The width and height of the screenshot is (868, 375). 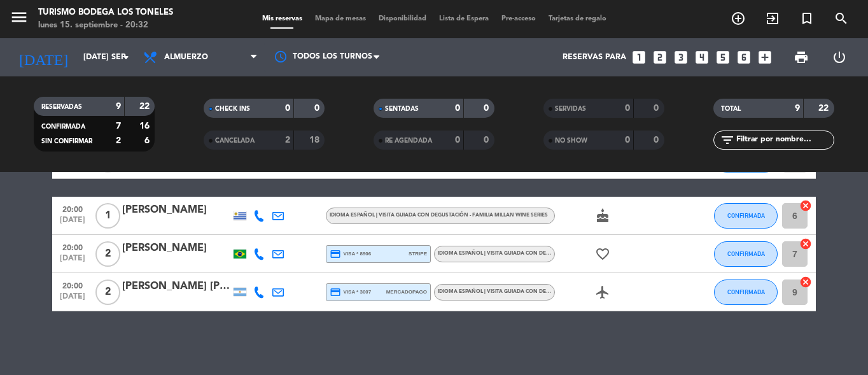 I want to click on span: visa * 3007, so click(x=350, y=292).